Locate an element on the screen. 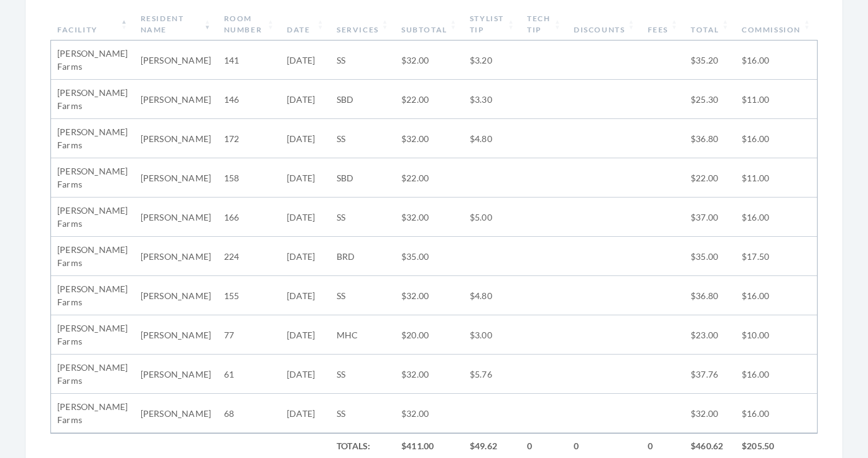  td: $3.00 is located at coordinates (492, 334).